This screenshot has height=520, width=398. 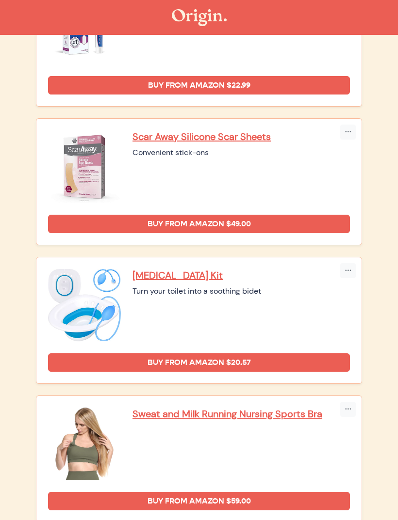 I want to click on img: Sitz Bath Kit, so click(x=84, y=305).